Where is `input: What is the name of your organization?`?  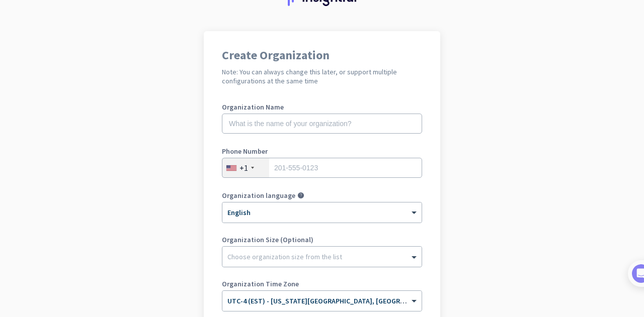
input: What is the name of your organization? is located at coordinates (322, 124).